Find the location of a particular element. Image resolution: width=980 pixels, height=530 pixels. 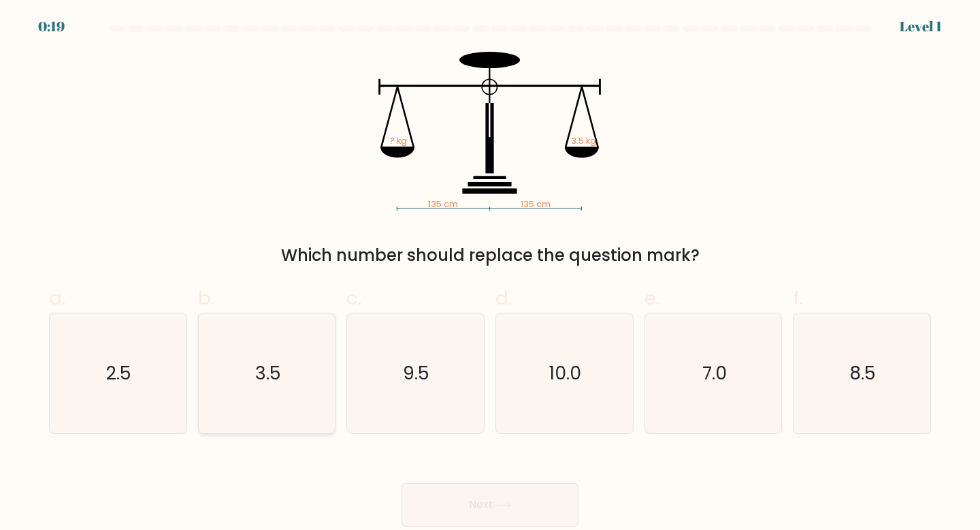

span: d. is located at coordinates (503, 298).